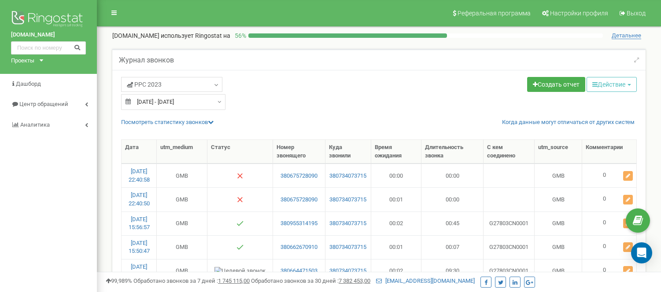 The width and height of the screenshot is (661, 292). What do you see at coordinates (234, 281) in the screenshot?
I see `u: 1 745 115,00` at bounding box center [234, 281].